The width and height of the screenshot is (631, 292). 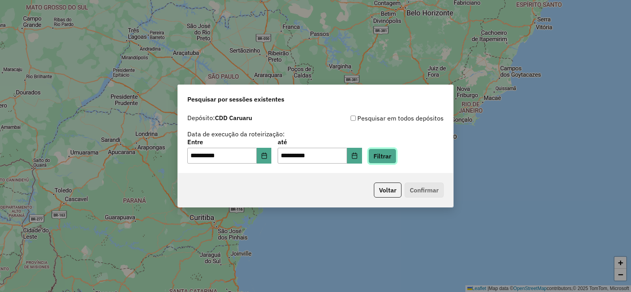 What do you see at coordinates (388, 190) in the screenshot?
I see `button: Voltar` at bounding box center [388, 190].